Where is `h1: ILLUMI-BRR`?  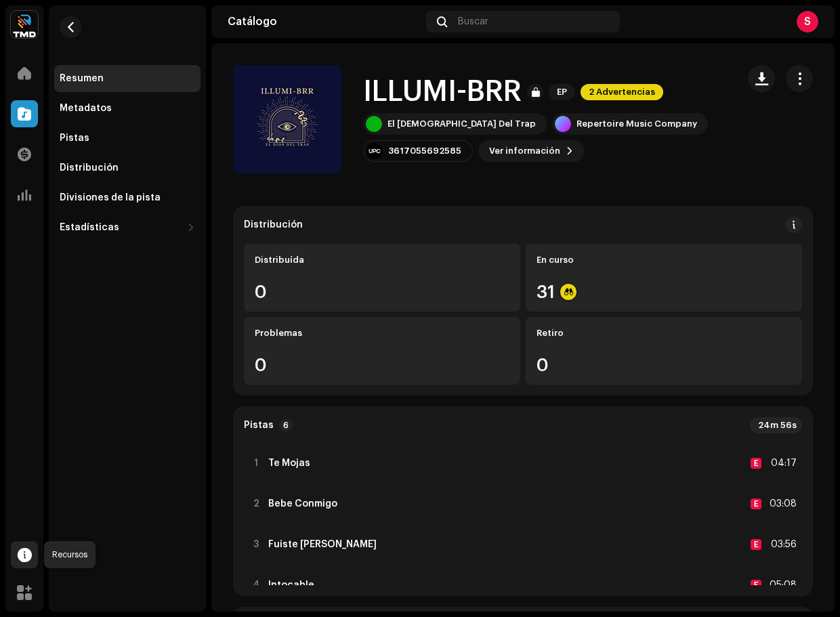
h1: ILLUMI-BRR is located at coordinates (443, 92).